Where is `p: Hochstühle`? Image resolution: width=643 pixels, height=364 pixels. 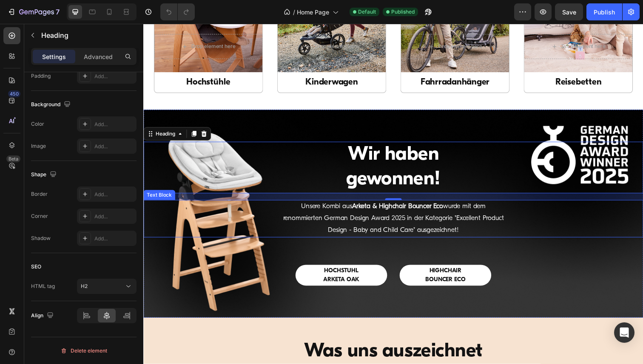
p: Hochstühle is located at coordinates (66, 61).